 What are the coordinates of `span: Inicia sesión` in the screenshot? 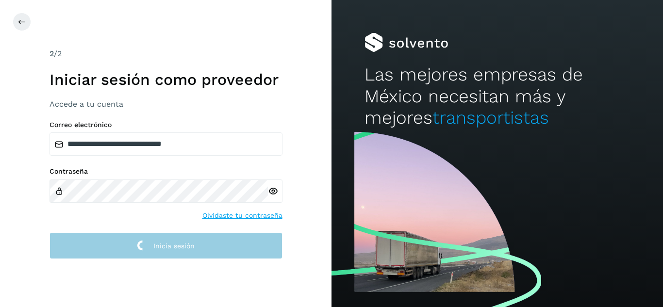 It's located at (174, 246).